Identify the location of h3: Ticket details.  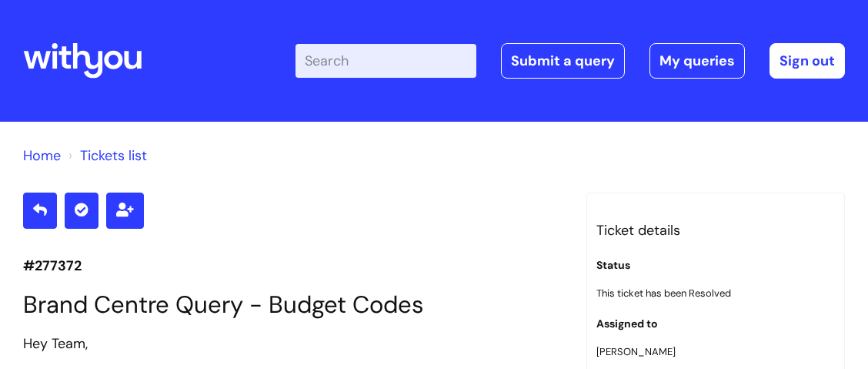
(716, 230).